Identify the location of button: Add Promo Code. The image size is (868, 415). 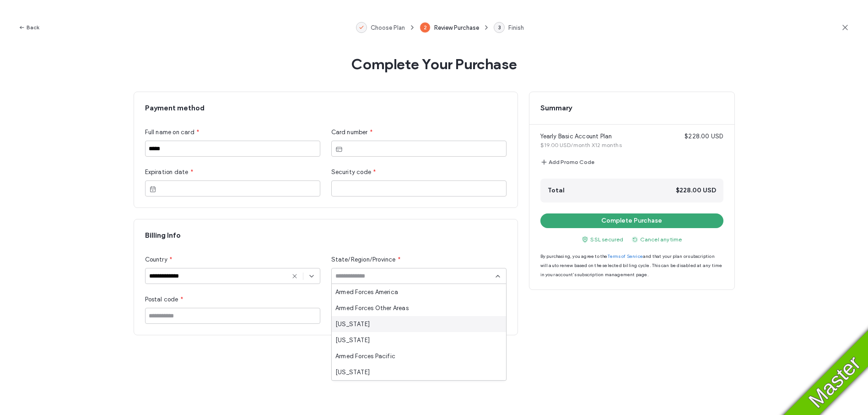
(568, 162).